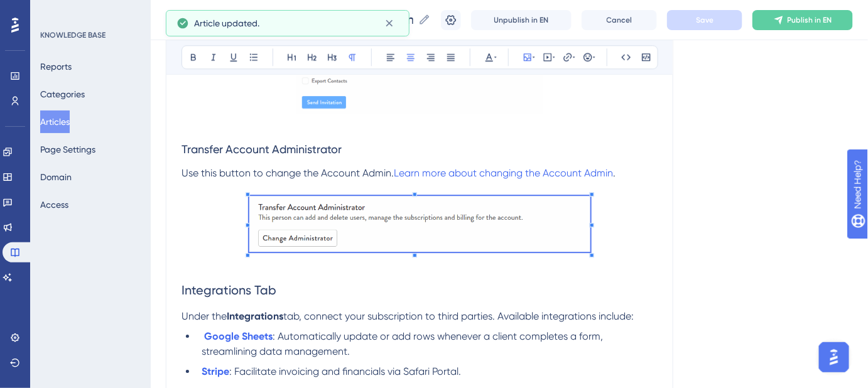  What do you see at coordinates (521, 20) in the screenshot?
I see `span: Unpublish in EN` at bounding box center [521, 20].